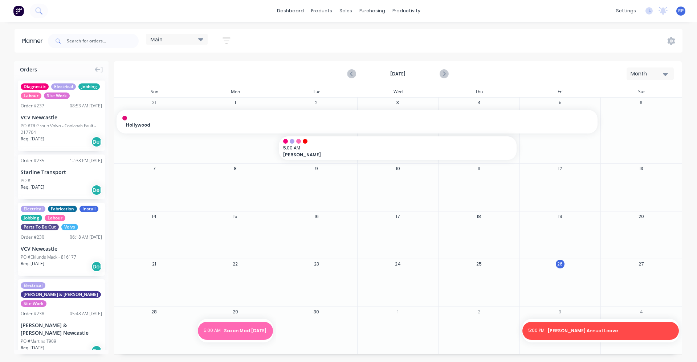  I want to click on button: 7, so click(154, 169).